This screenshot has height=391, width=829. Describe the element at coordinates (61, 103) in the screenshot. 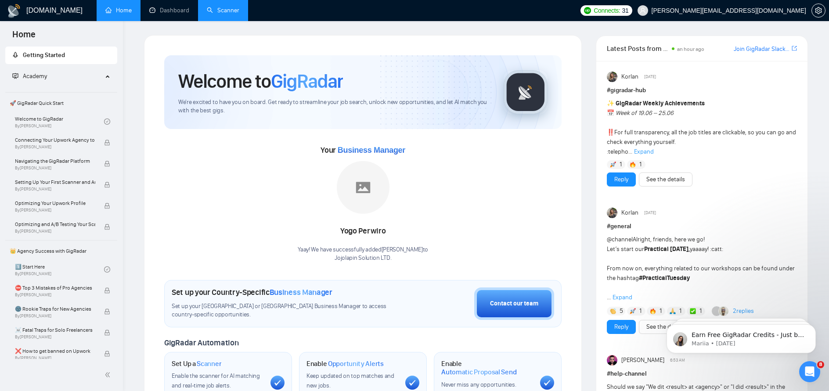

I see `span: 🚀 GigRadar Quick Start` at that location.